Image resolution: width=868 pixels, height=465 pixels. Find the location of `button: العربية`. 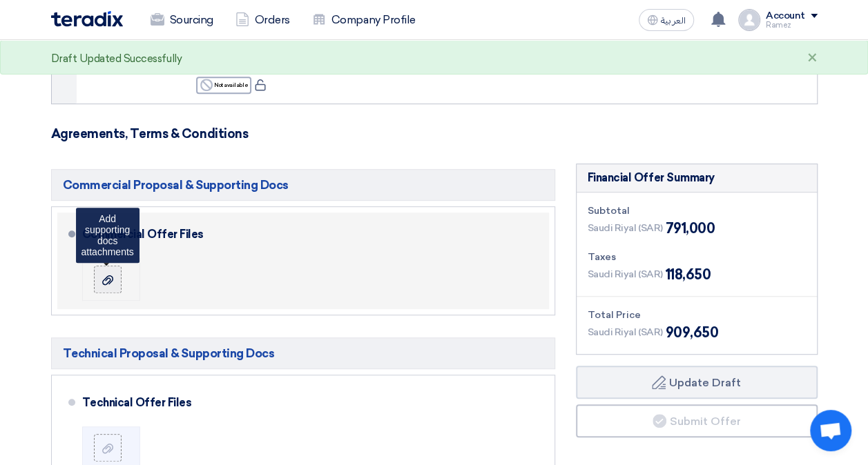

button: العربية is located at coordinates (666, 20).